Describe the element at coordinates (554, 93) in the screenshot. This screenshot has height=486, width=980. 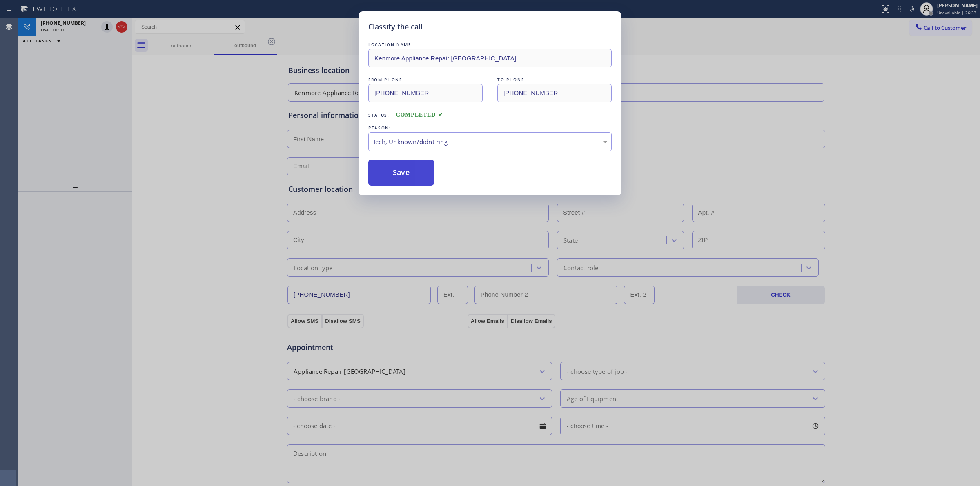
I see `input: To phone` at that location.